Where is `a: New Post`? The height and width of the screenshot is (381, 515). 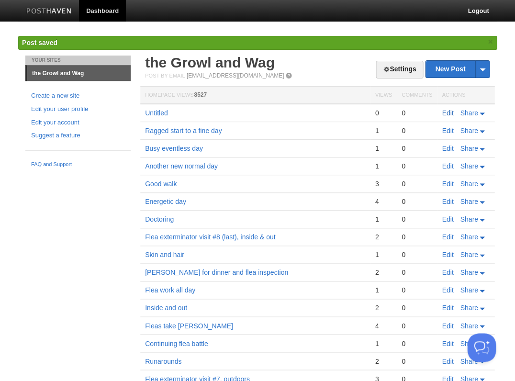 a: New Post is located at coordinates (457, 69).